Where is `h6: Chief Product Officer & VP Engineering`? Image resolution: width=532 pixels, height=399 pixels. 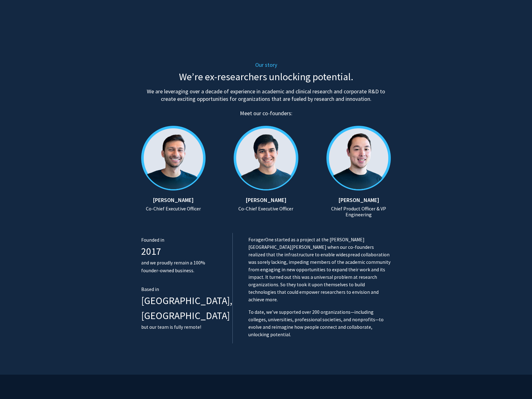
h6: Chief Product Officer & VP Engineering is located at coordinates (358, 212).